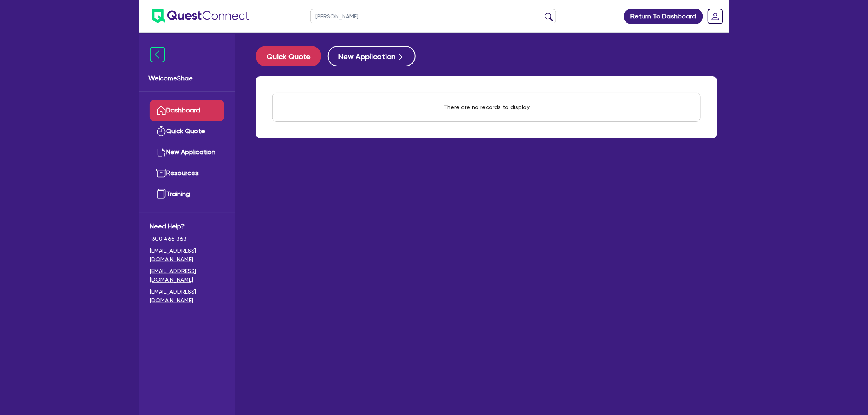 The image size is (868, 415). What do you see at coordinates (200, 16) in the screenshot?
I see `img: quest-connect-logo-blue` at bounding box center [200, 16].